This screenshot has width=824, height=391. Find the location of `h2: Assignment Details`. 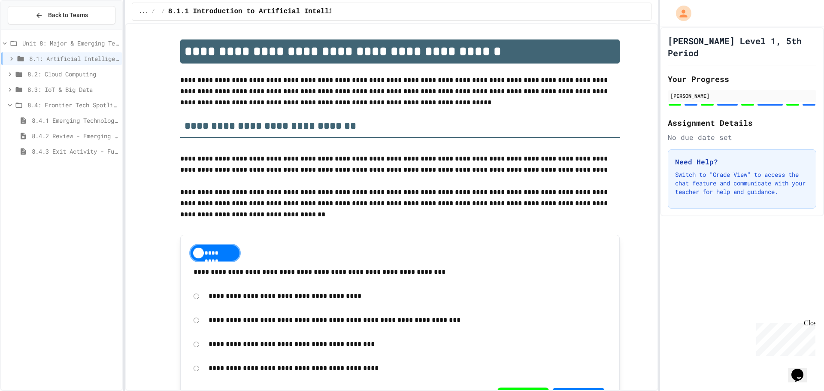

h2: Assignment Details is located at coordinates (742, 123).